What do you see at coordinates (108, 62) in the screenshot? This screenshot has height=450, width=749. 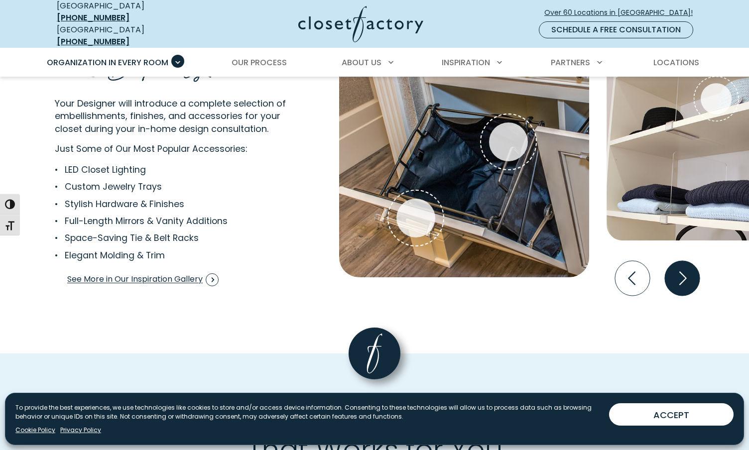 I see `span: Organization in Every Room` at bounding box center [108, 62].